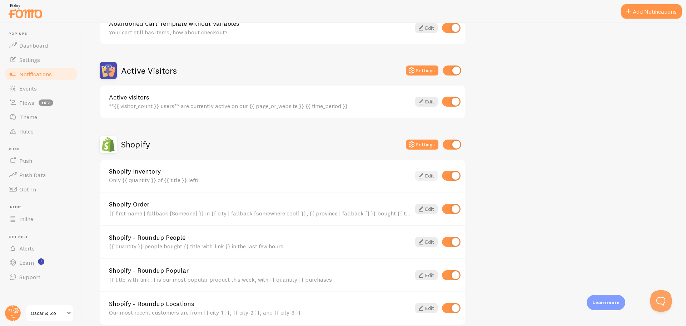 Image resolution: width=686 pixels, height=326 pixels. I want to click on svg: <p>Watch New Feature Tutorials!</p>, so click(41, 261).